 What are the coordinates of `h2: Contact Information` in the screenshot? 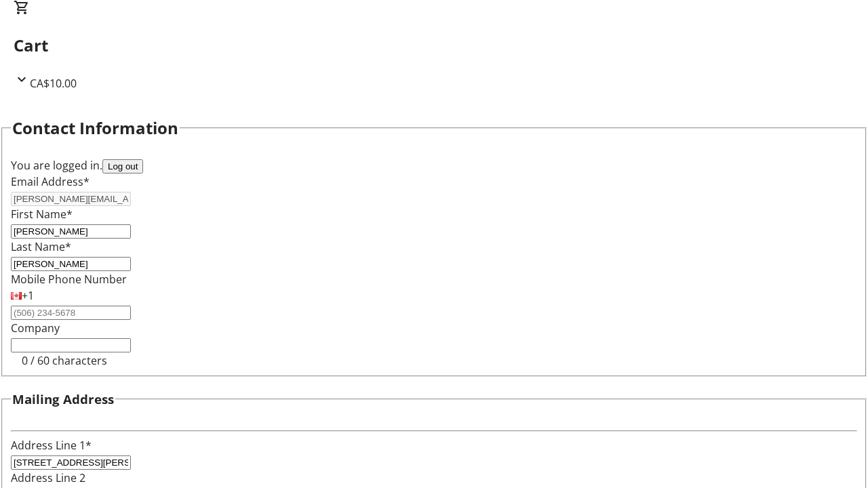 It's located at (95, 128).